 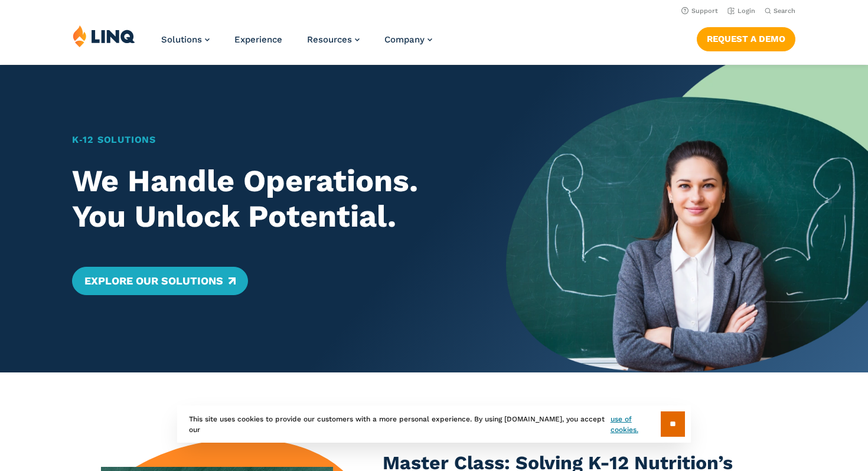 What do you see at coordinates (745, 38) in the screenshot?
I see `nav: Button Navigation` at bounding box center [745, 38].